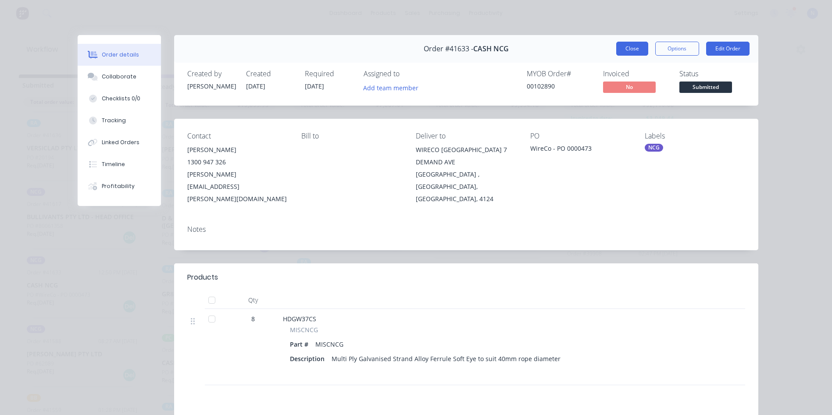 This screenshot has height=415, width=832. I want to click on div: Timeline, so click(113, 164).